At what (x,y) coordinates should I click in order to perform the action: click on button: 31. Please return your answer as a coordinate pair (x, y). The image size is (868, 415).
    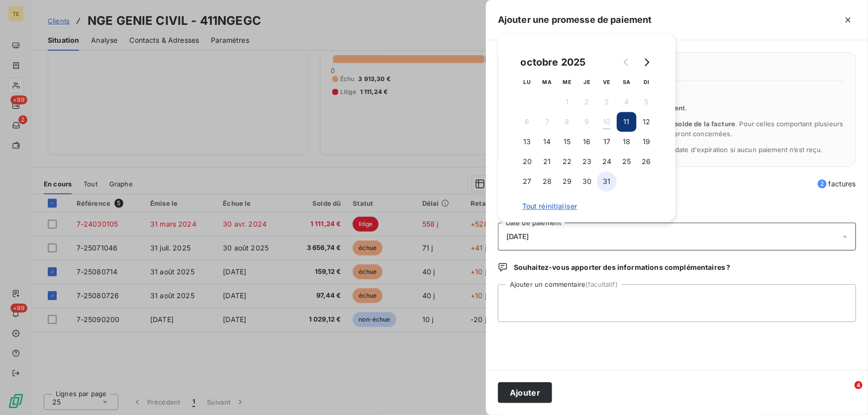
    Looking at the image, I should click on (607, 182).